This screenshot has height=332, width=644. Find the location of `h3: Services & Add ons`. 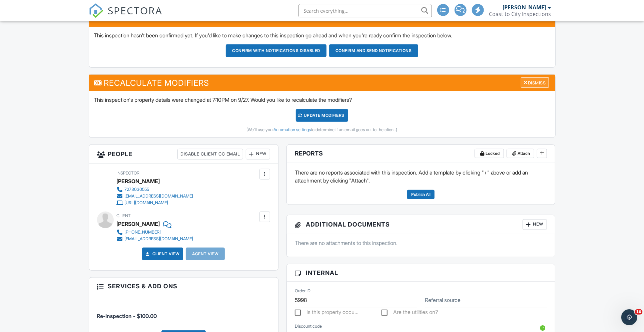

h3: Services & Add ons is located at coordinates (183, 286).